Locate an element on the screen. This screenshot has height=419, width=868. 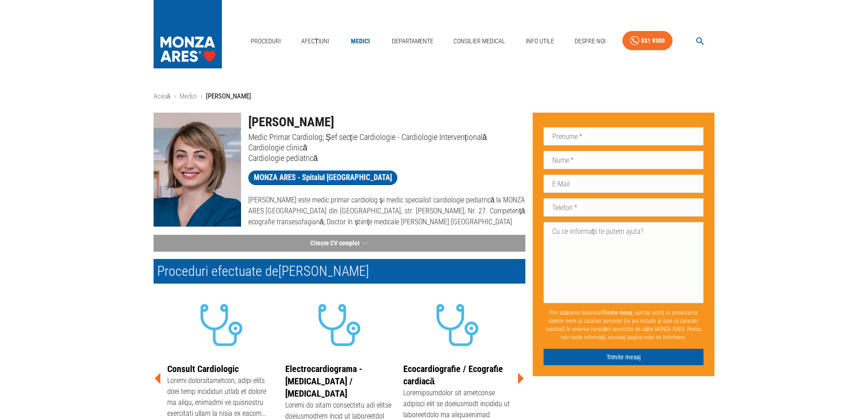
button: Trimite mesaj is located at coordinates (624, 357).